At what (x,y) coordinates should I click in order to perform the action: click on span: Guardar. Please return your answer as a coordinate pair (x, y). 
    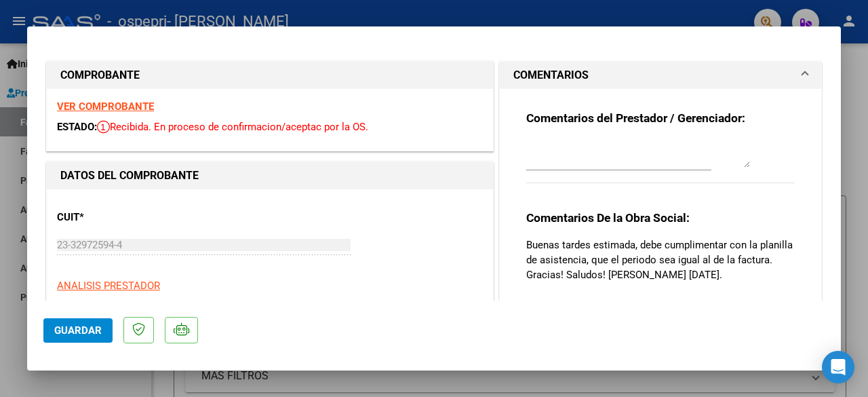
    Looking at the image, I should click on (78, 330).